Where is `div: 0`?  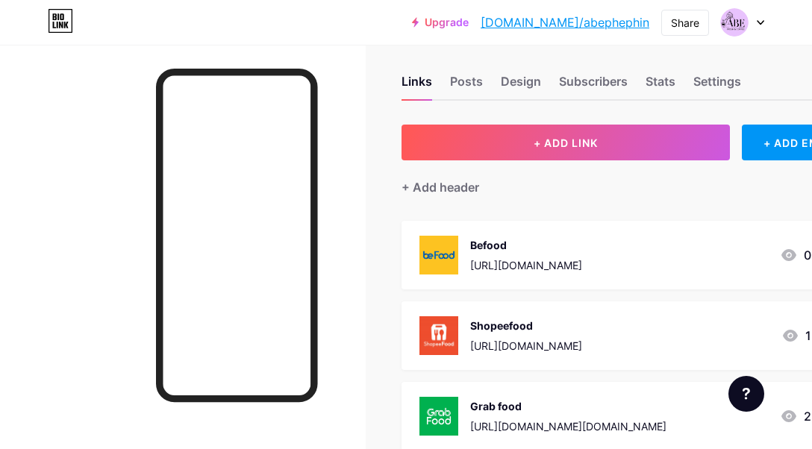 div: 0 is located at coordinates (796, 255).